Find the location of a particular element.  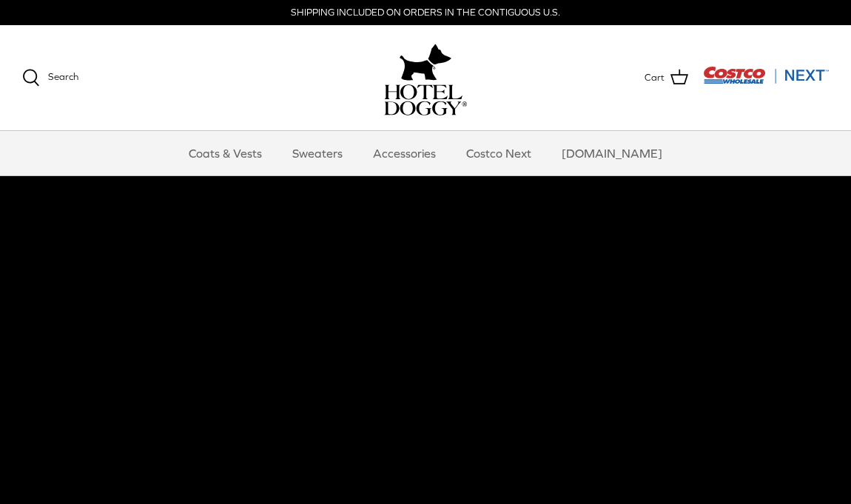

img: Costco Next is located at coordinates (765, 74).